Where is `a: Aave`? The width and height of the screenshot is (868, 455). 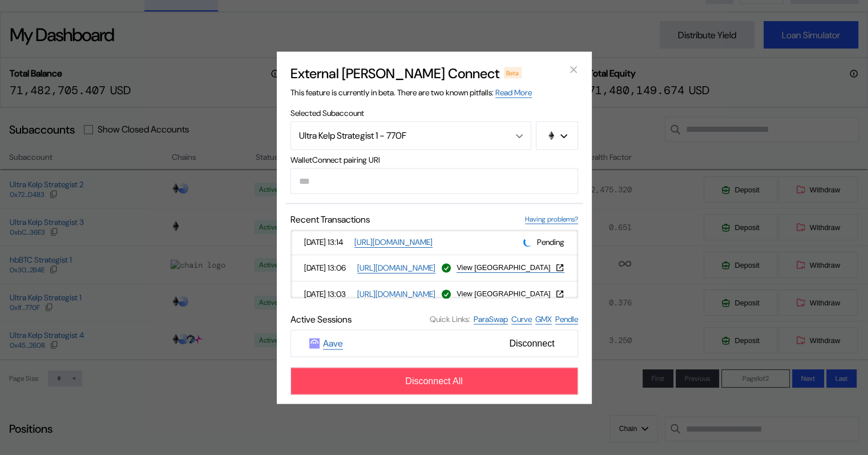 a: Aave is located at coordinates (332, 343).